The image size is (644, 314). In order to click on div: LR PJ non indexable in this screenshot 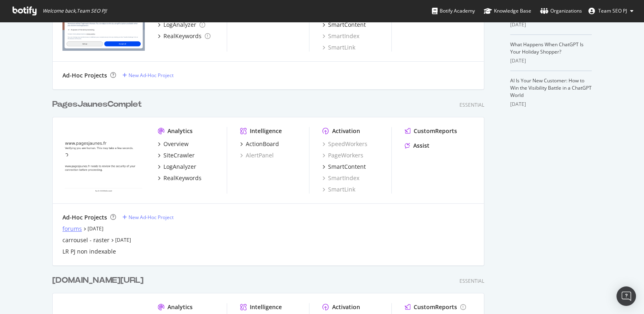, I will do `click(89, 251)`.